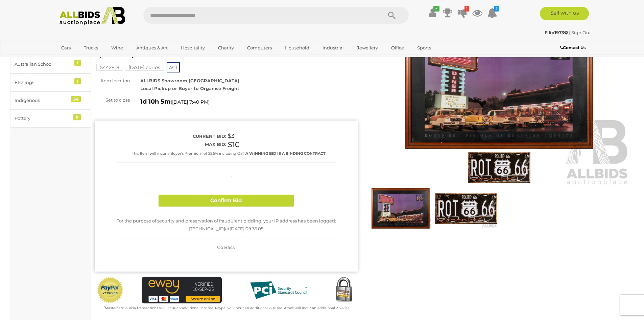 The width and height of the screenshot is (644, 320). Describe the element at coordinates (234, 144) in the screenshot. I see `span: $10` at that location.